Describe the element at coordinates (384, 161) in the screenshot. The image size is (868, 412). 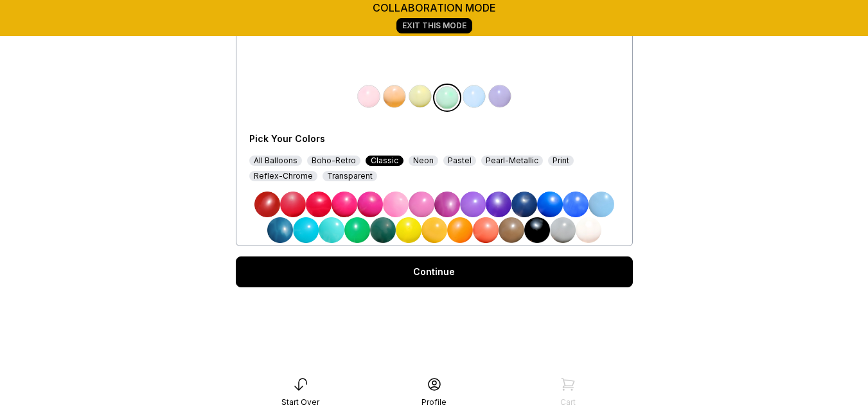
I see `div: Classic` at that location.